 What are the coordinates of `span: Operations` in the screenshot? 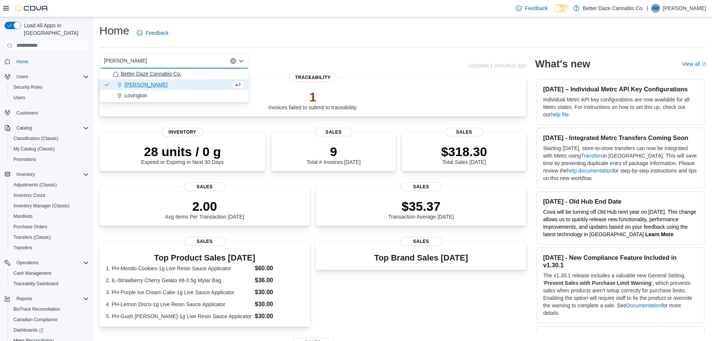 It's located at (51, 262).